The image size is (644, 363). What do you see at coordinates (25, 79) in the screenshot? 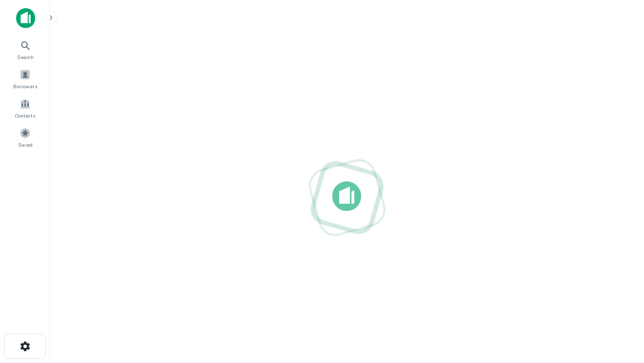
I see `a: Borrowers` at bounding box center [25, 79].